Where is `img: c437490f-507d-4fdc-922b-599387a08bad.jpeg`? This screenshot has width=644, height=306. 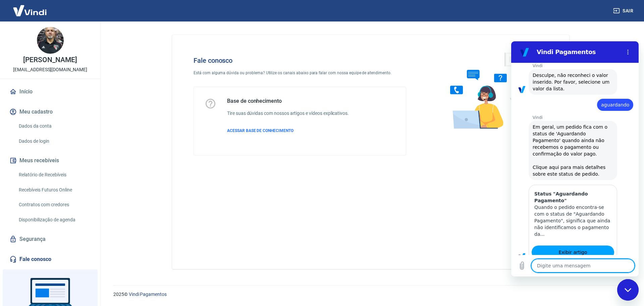 img: c437490f-507d-4fdc-922b-599387a08bad.jpeg is located at coordinates (51, 41).